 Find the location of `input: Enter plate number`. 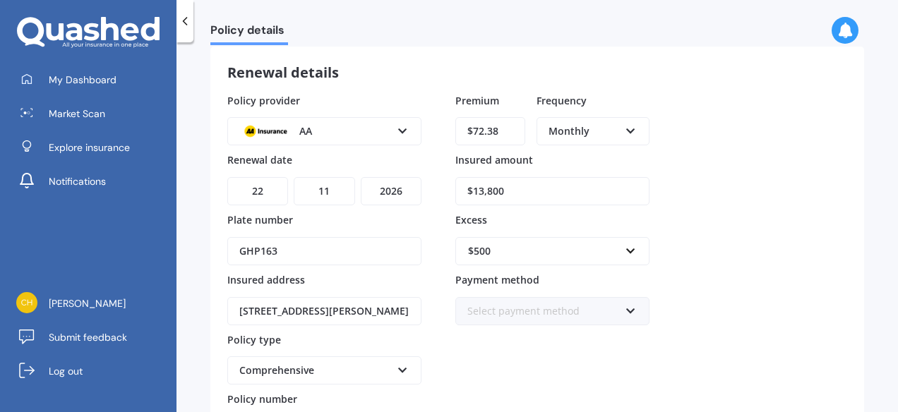

input: Enter plate number is located at coordinates (324, 251).